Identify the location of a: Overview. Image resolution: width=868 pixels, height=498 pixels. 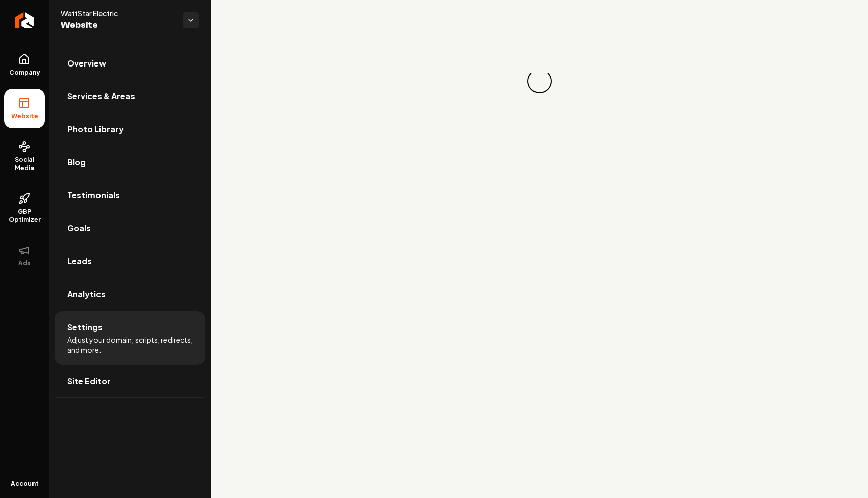
(130, 63).